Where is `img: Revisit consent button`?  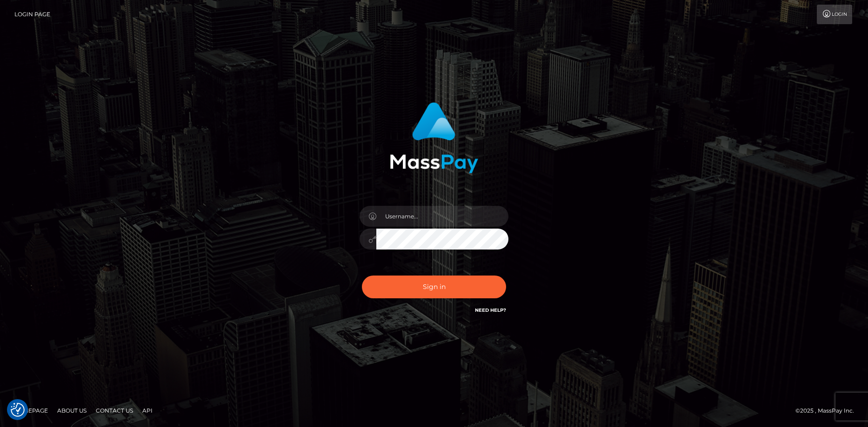 img: Revisit consent button is located at coordinates (18, 410).